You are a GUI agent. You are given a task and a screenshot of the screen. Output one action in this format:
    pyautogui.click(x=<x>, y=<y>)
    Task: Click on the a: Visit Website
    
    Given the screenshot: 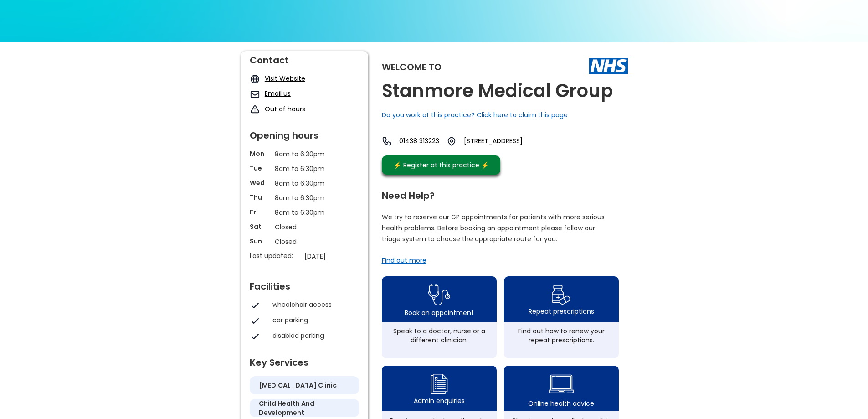 What is the action you would take?
    pyautogui.click(x=285, y=79)
    